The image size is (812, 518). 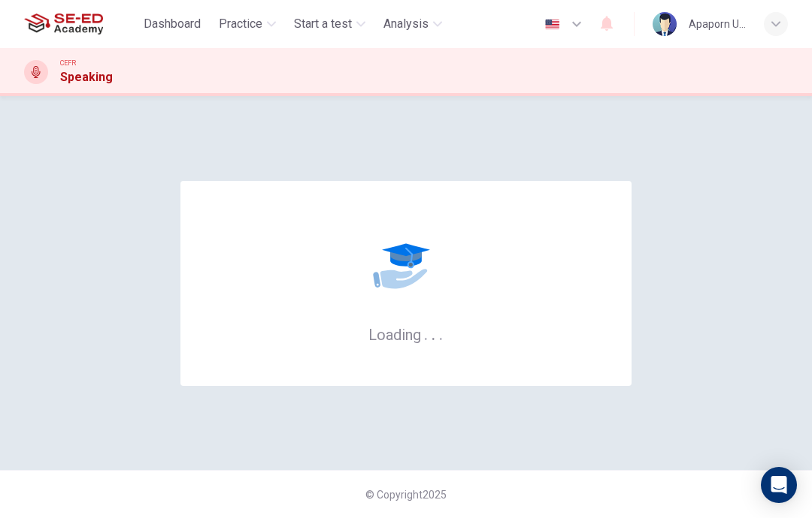 What do you see at coordinates (406, 24) in the screenshot?
I see `span: Analysis` at bounding box center [406, 24].